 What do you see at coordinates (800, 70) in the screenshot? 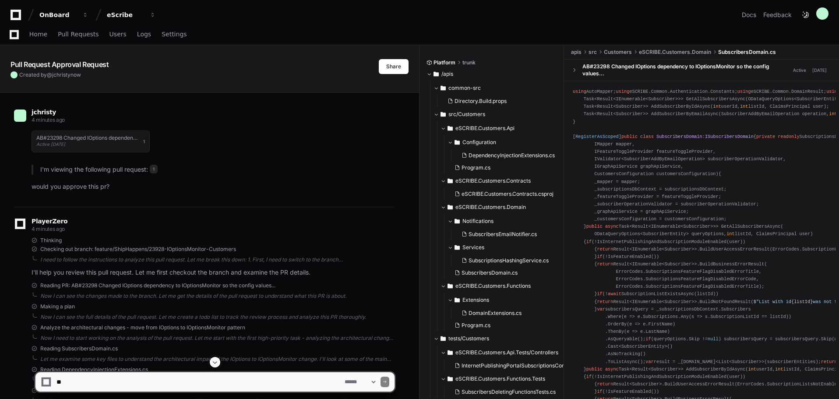
I see `span: Active` at bounding box center [800, 70].